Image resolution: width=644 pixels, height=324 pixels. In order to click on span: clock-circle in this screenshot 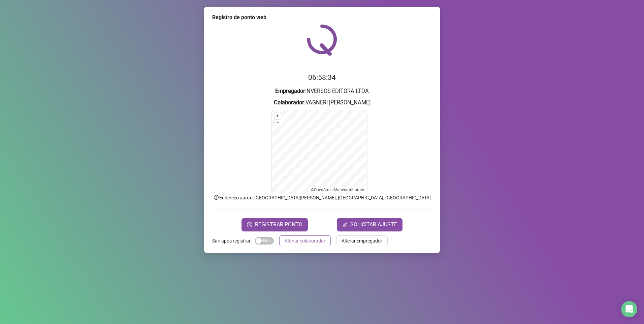, I will do `click(250, 225)`.